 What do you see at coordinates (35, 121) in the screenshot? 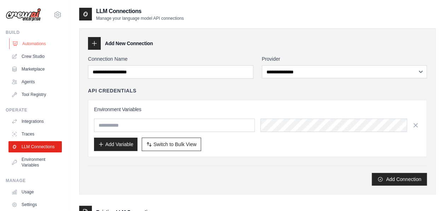
I see `a: Integrations` at bounding box center [35, 121].